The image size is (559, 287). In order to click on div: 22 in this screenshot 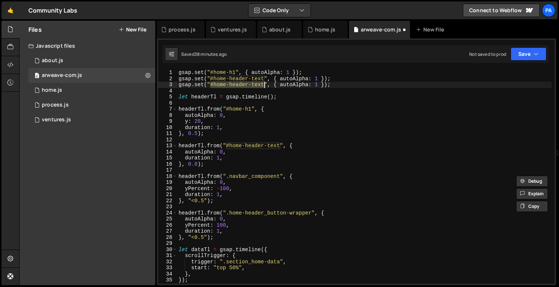, I will do `click(168, 201)`.